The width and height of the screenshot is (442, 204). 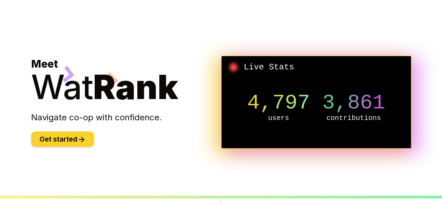 I want to click on p: 4,797, so click(x=278, y=103).